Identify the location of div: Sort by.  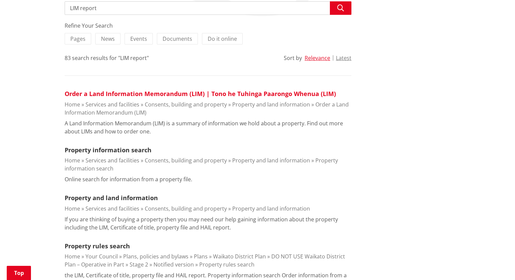
(293, 58).